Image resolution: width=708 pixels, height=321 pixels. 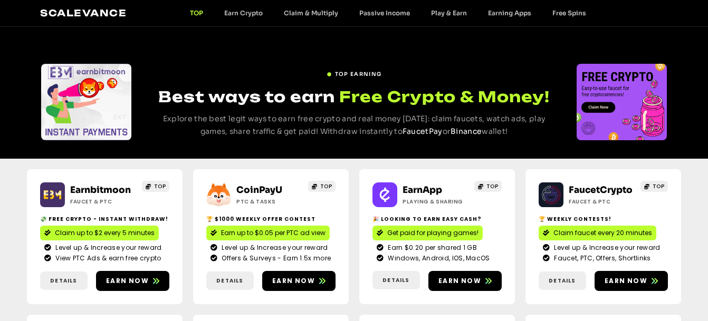 I want to click on h2: 🏆 $1000 Weekly Offer contest, so click(x=271, y=219).